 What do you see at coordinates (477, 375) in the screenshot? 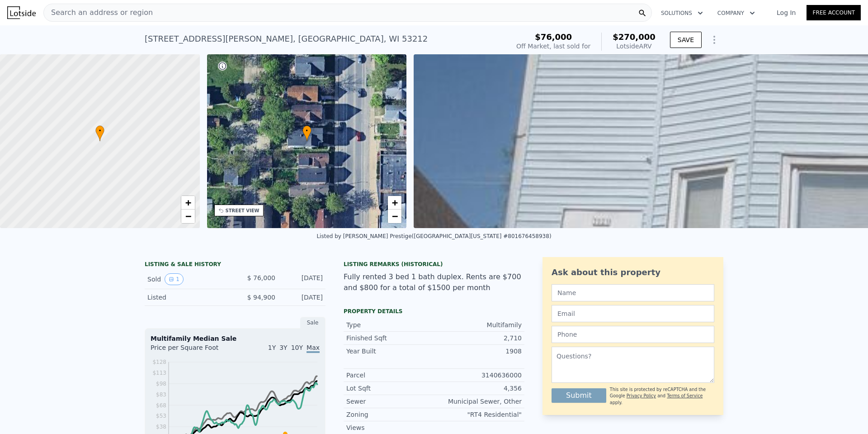
I see `div: 3140636000` at bounding box center [477, 375].